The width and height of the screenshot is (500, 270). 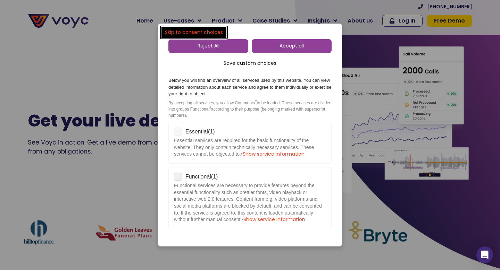 What do you see at coordinates (201, 177) in the screenshot?
I see `span: Functional ( 1 )` at bounding box center [201, 177].